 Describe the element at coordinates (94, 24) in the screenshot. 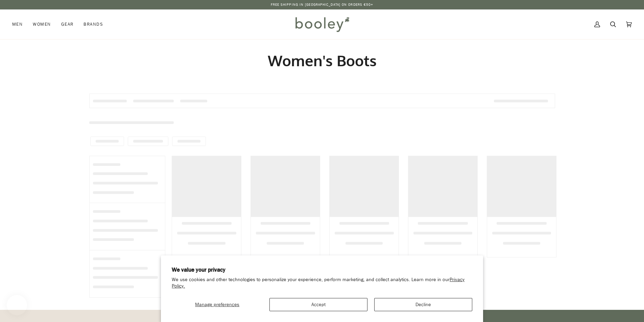

I see `div: Brands` at that location.